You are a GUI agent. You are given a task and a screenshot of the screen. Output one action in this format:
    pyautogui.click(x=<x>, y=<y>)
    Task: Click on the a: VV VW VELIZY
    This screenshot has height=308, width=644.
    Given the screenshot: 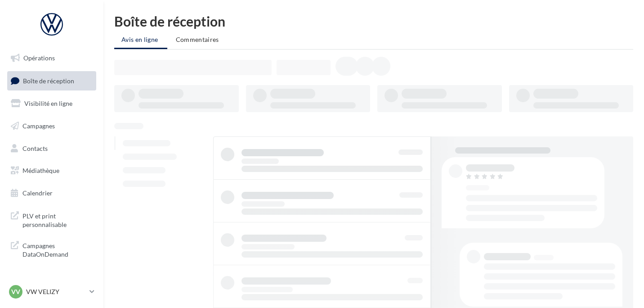 What is the action you would take?
    pyautogui.click(x=52, y=292)
    